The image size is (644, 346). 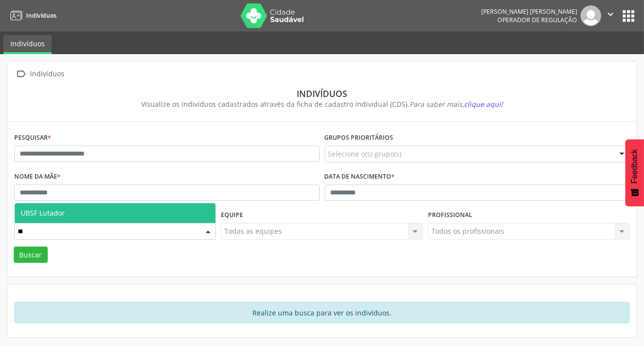 I want to click on span: clique aqui!, so click(x=483, y=104).